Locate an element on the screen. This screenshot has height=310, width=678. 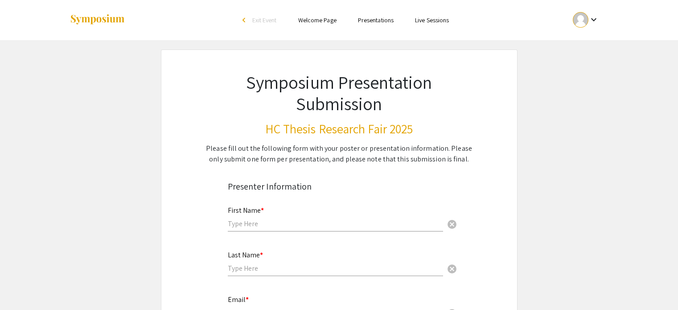
a: Welcome Page is located at coordinates (317, 20).